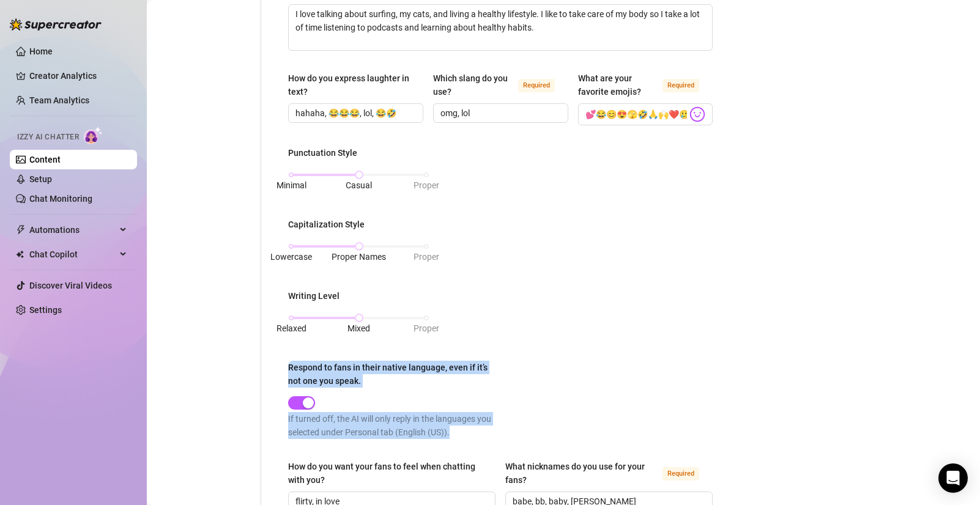  Describe the element at coordinates (40, 179) in the screenshot. I see `a: Setup` at that location.